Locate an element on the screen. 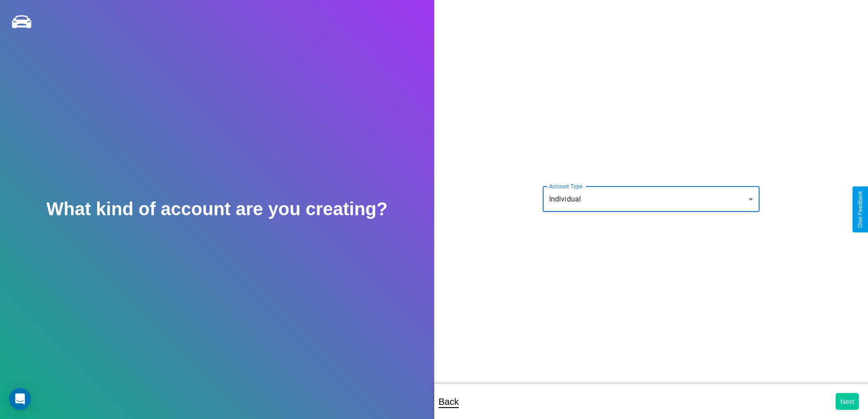 This screenshot has height=419, width=868. div: Individual is located at coordinates (651, 200).